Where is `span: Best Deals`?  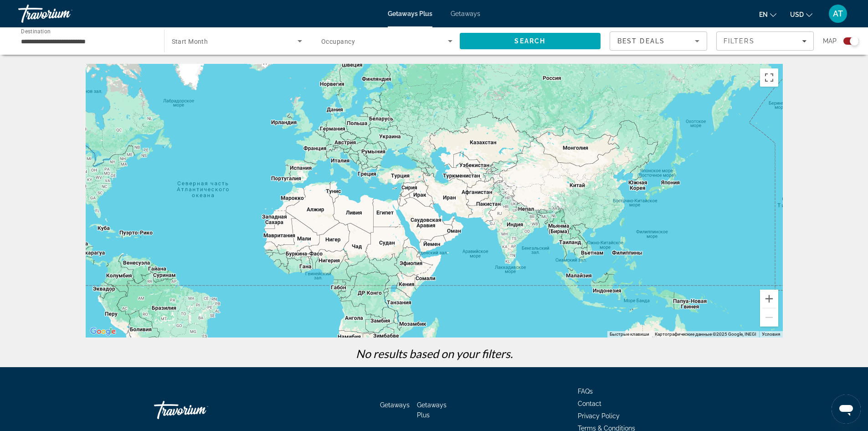
span: Best Deals is located at coordinates (641, 41).